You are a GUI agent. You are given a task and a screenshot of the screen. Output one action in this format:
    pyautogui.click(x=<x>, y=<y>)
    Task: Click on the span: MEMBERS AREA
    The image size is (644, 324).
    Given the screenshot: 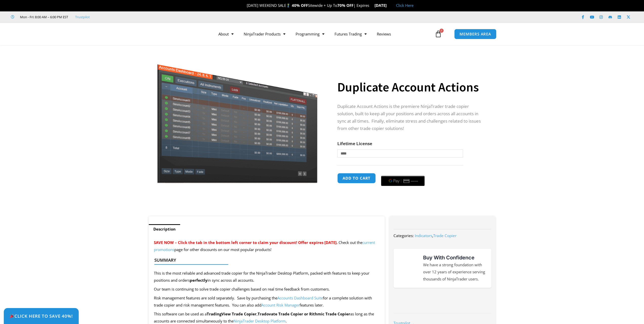 What is the action you would take?
    pyautogui.click(x=475, y=34)
    